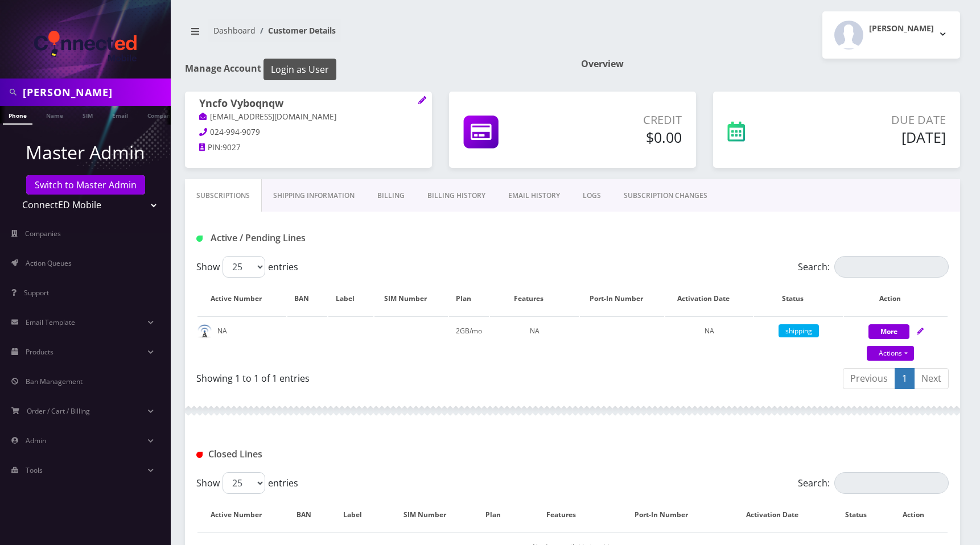 The width and height of the screenshot is (980, 545). I want to click on a: Switch to Master Admin, so click(86, 185).